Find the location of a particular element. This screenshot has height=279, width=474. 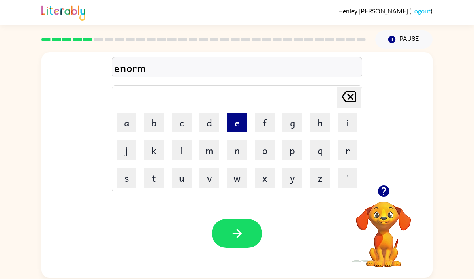

button: t is located at coordinates (154, 178).